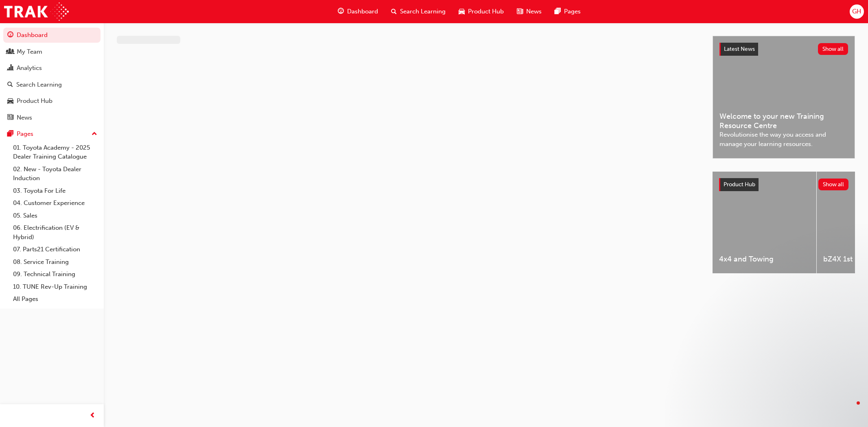  What do you see at coordinates (29, 52) in the screenshot?
I see `div: My Team` at bounding box center [29, 52].